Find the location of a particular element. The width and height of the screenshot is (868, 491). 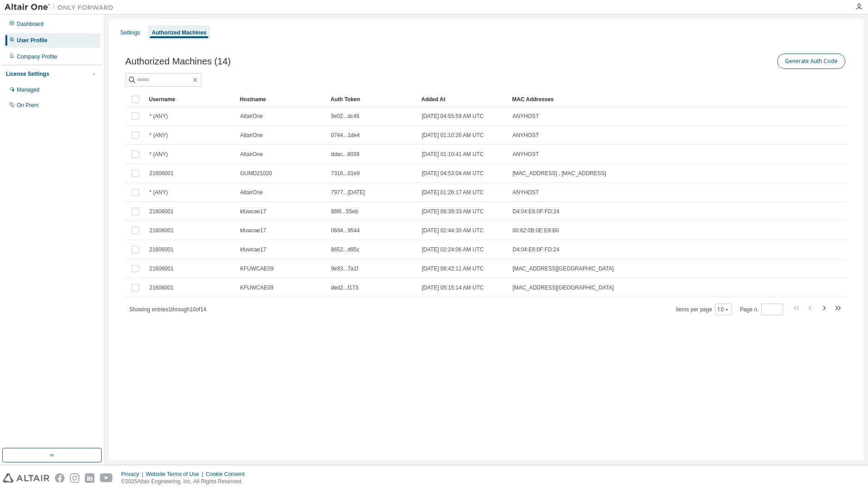

p: © 2025 Altair Engineering, Inc. All Rights Reserved. is located at coordinates (186, 481).